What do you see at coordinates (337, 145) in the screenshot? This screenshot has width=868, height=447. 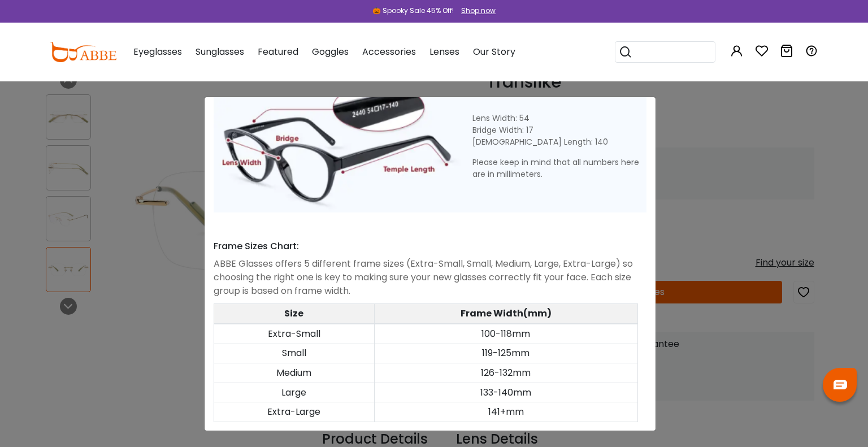 I see `img: Size Guild` at bounding box center [337, 145].